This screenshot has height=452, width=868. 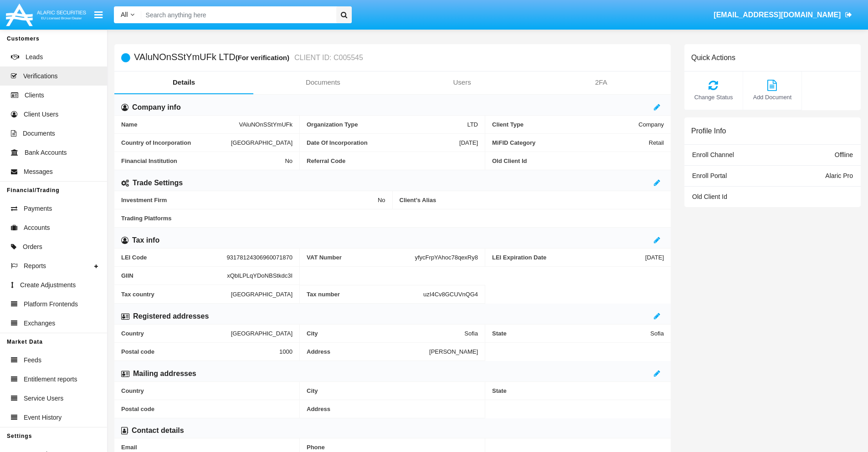 I want to click on span: Phone, so click(x=392, y=447).